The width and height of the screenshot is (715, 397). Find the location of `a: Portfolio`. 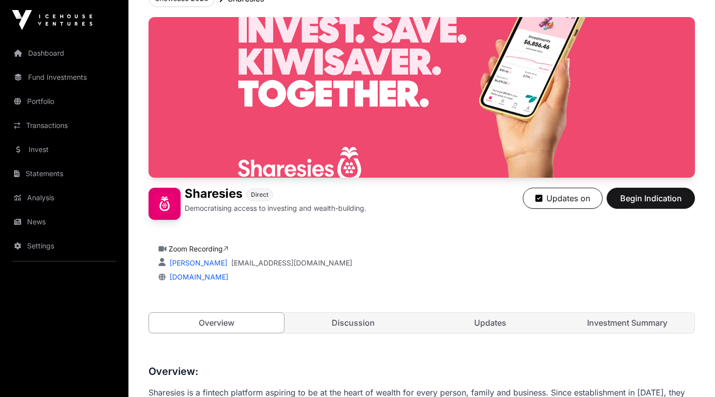

a: Portfolio is located at coordinates (64, 101).